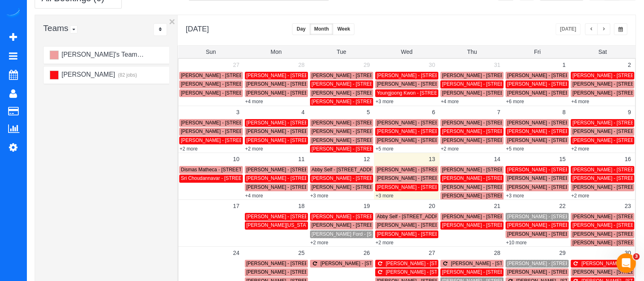 Image resolution: width=644 pixels, height=281 pixels. Describe the element at coordinates (564, 65) in the screenshot. I see `a: 1` at that location.